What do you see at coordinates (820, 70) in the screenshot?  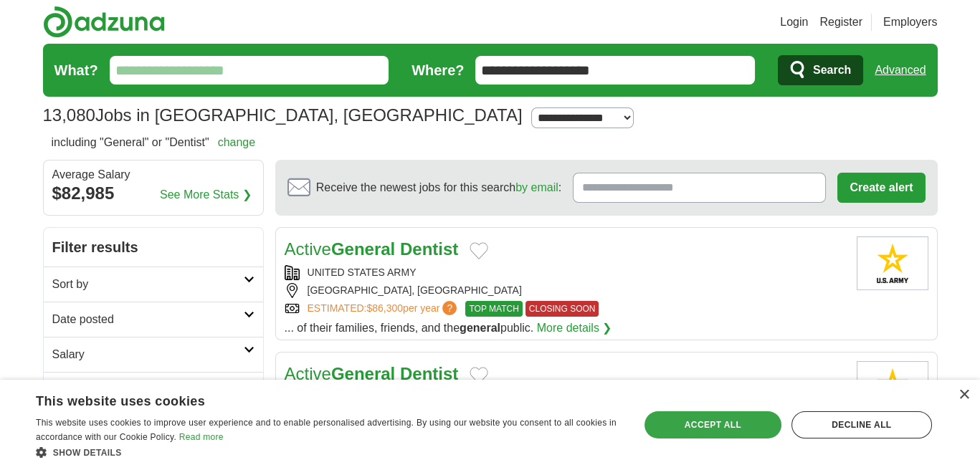 I see `button: Search` at bounding box center [820, 70].